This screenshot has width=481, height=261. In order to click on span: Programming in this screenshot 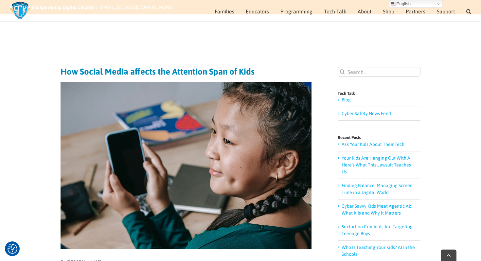, I will do `click(296, 11)`.